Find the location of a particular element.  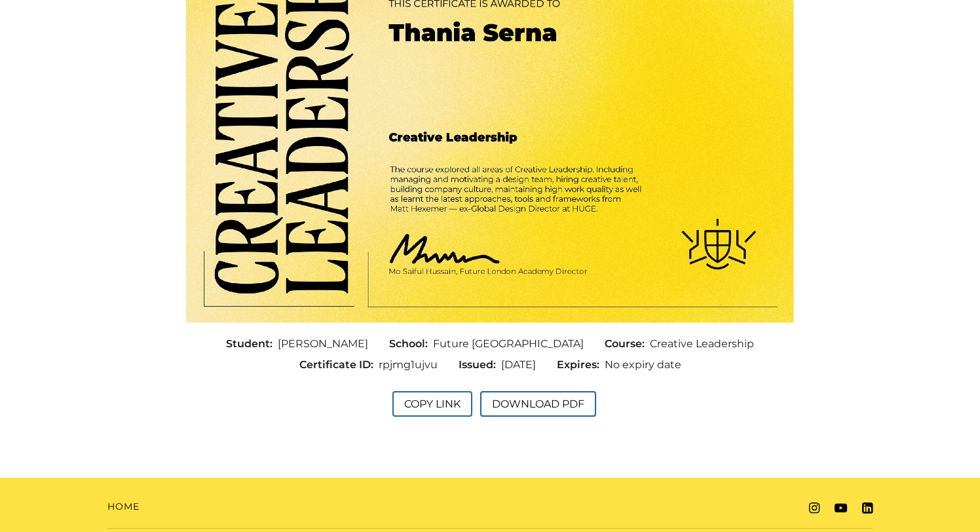

span: Certificate ID: is located at coordinates (339, 365).